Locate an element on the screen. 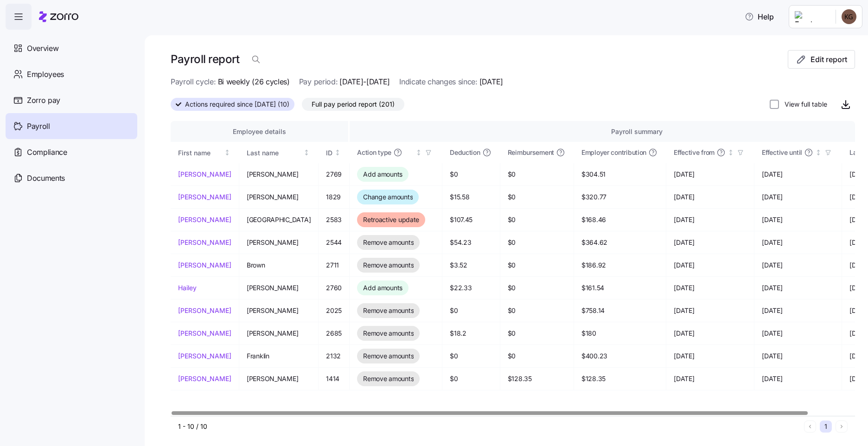  a: Overview is located at coordinates (71, 48).